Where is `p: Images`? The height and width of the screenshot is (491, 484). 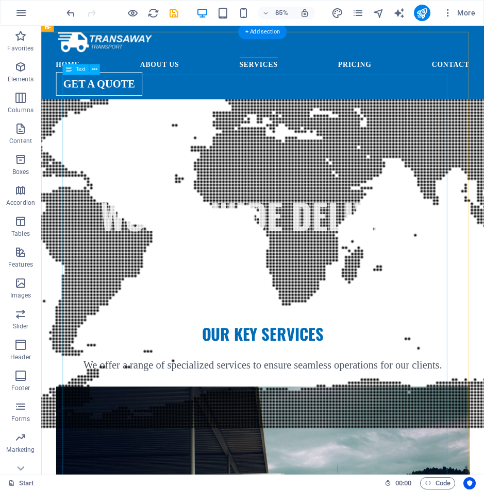 p: Images is located at coordinates (21, 296).